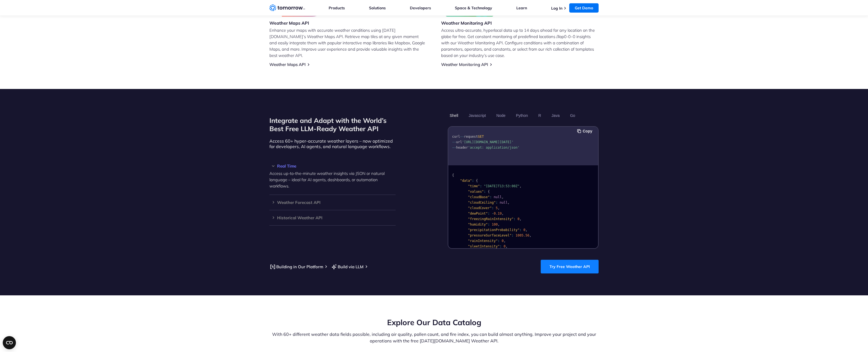  Describe the element at coordinates (500, 116) in the screenshot. I see `button: Node` at that location.